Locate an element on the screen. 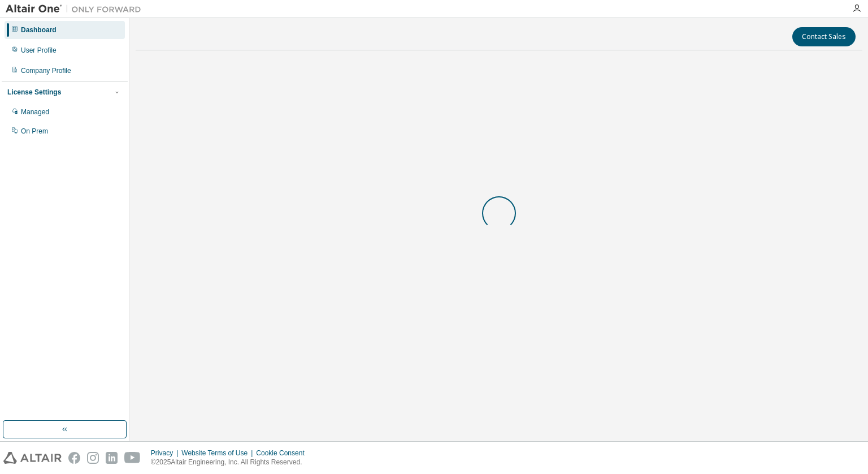  img: youtube.svg is located at coordinates (132, 458).